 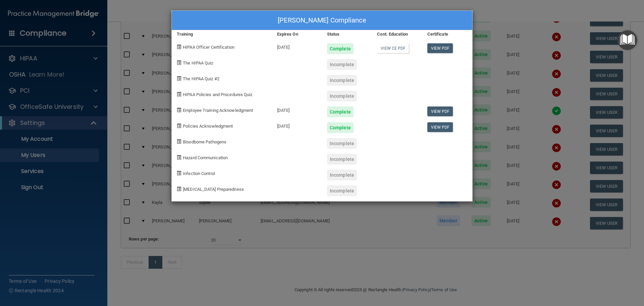 I want to click on span: Bloodborne Pathogens, so click(x=205, y=142).